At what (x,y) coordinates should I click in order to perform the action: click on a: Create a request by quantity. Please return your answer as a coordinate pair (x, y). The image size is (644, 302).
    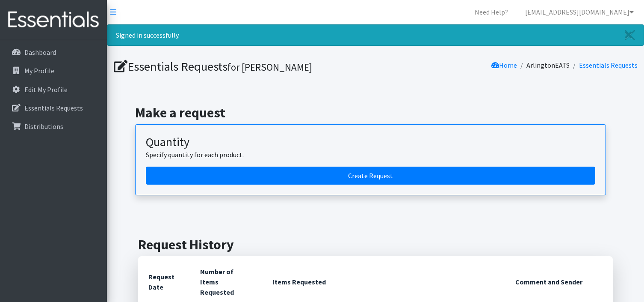
    Looking at the image, I should click on (371, 176).